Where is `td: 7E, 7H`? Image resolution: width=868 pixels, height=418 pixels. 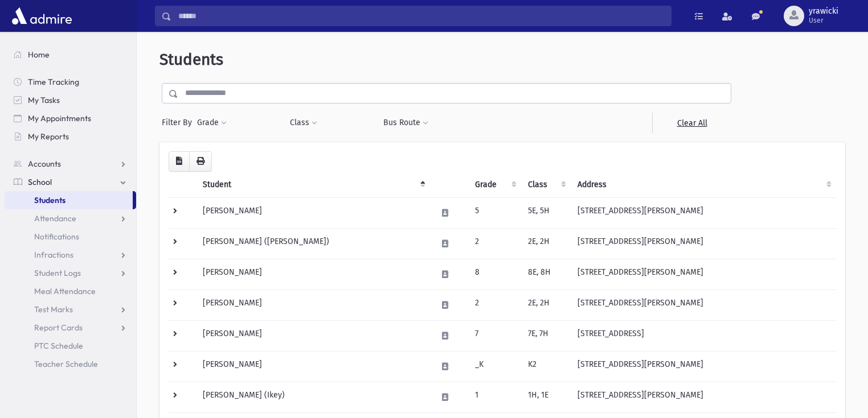
td: 7E, 7H is located at coordinates (546, 336).